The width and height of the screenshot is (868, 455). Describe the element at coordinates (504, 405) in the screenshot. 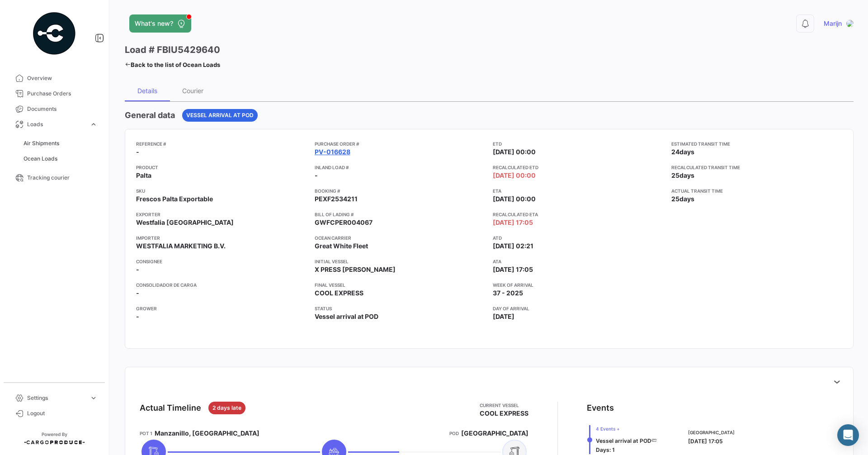

I see `app-card-info-title: Current Vessel` at that location.